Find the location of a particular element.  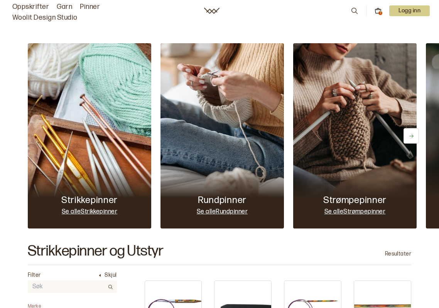

p: Filter is located at coordinates (34, 275).